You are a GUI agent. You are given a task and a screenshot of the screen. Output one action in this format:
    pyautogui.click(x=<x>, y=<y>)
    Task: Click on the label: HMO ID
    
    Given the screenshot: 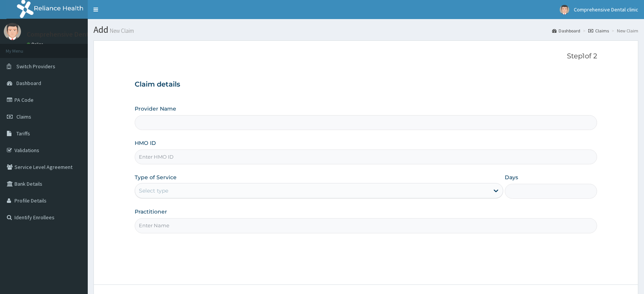 What is the action you would take?
    pyautogui.click(x=145, y=143)
    